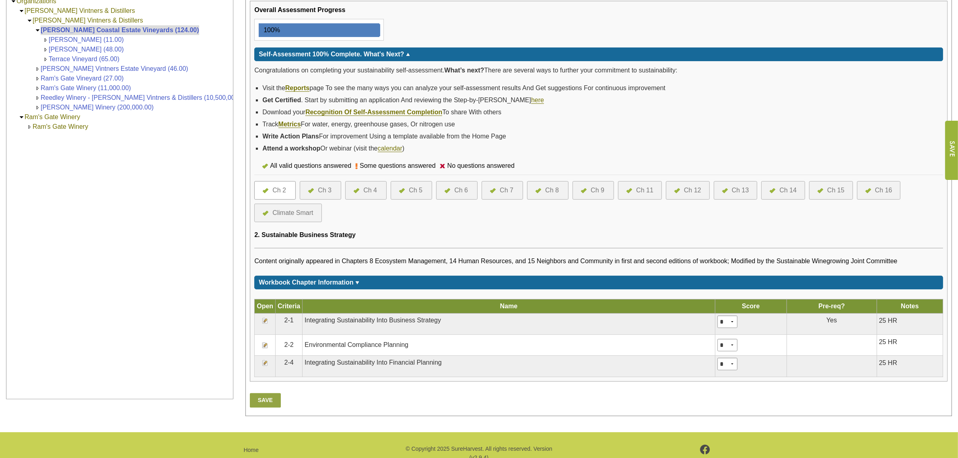 This screenshot has height=458, width=958. I want to click on a: Ch 3, so click(320, 190).